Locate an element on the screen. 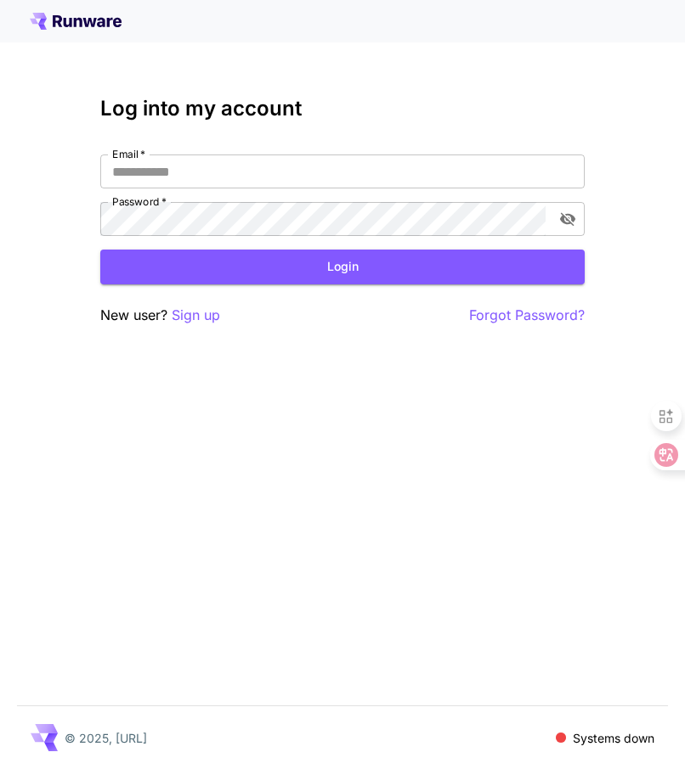 The image size is (685, 769). button: Sign up is located at coordinates (195, 315).